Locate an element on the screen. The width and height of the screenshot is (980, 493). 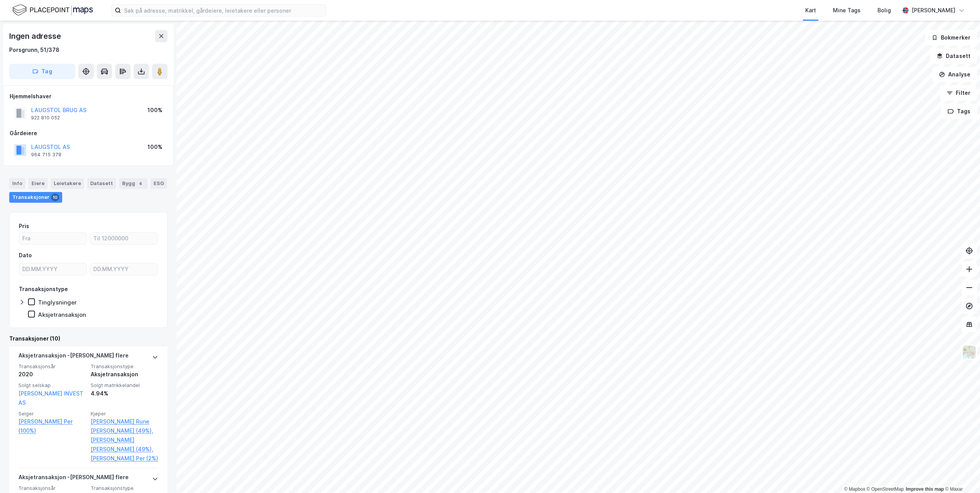
span: Solgt matrikkelandel is located at coordinates (124, 385).